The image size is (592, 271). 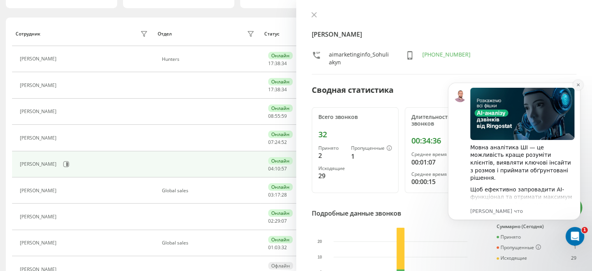 What do you see at coordinates (272, 34) in the screenshot?
I see `div: Статус` at bounding box center [272, 34].